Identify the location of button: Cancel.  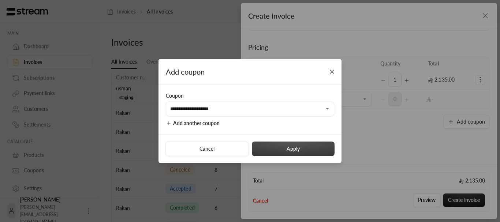
(207, 149).